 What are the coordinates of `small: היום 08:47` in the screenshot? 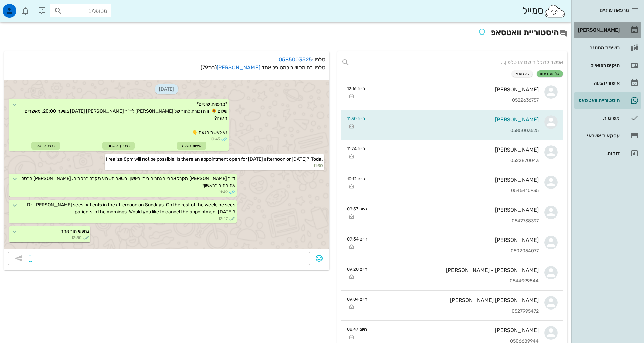 It's located at (357, 329).